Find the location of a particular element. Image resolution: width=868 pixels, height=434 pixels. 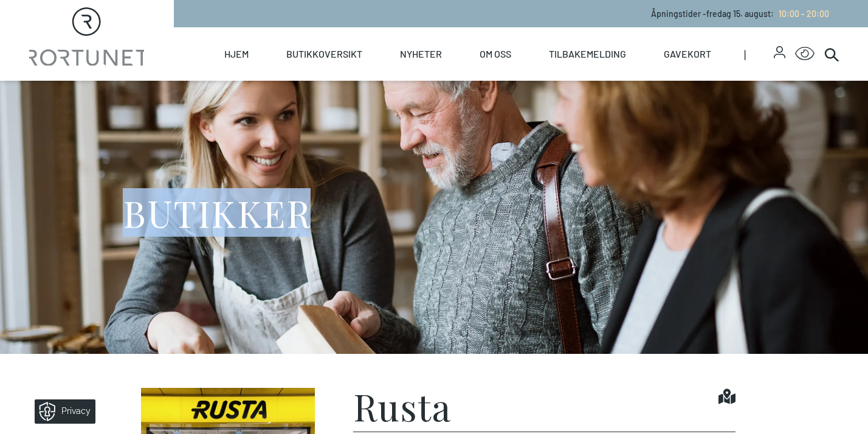

a: Gavekort is located at coordinates (688, 54).